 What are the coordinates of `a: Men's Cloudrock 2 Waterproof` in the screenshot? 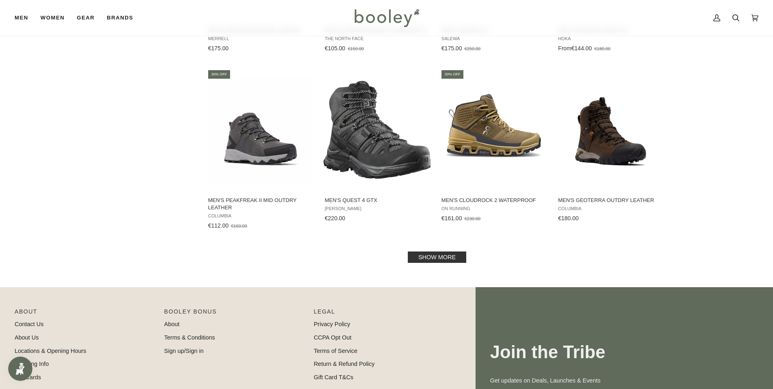 It's located at (494, 147).